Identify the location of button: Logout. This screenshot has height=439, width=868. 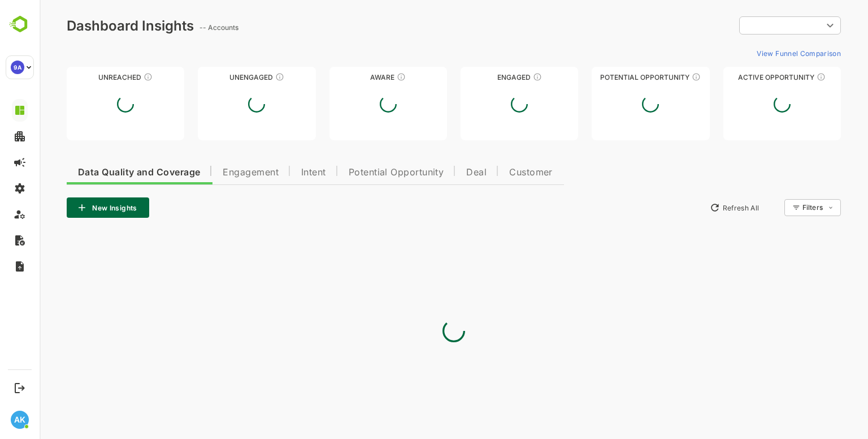
(19, 387).